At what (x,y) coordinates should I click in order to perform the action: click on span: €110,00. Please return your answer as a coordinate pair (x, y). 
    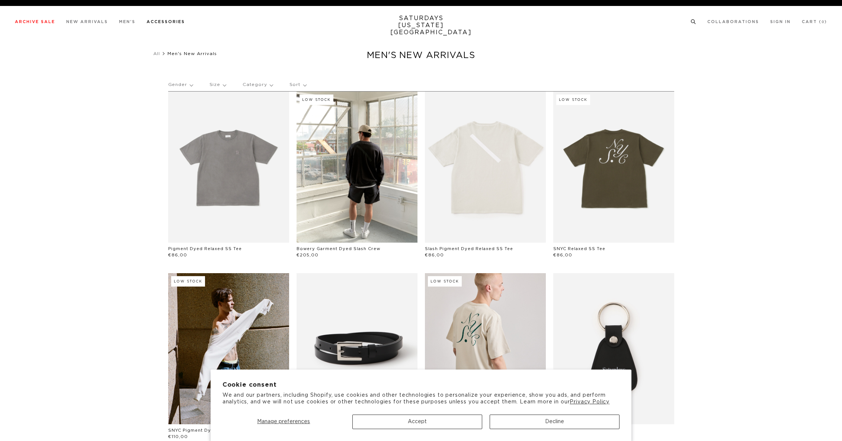
    Looking at the image, I should click on (178, 436).